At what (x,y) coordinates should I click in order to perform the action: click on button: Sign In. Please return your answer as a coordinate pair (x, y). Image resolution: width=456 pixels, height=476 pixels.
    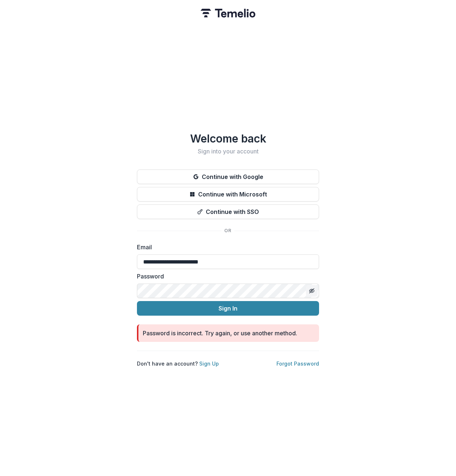
    Looking at the image, I should click on (228, 308).